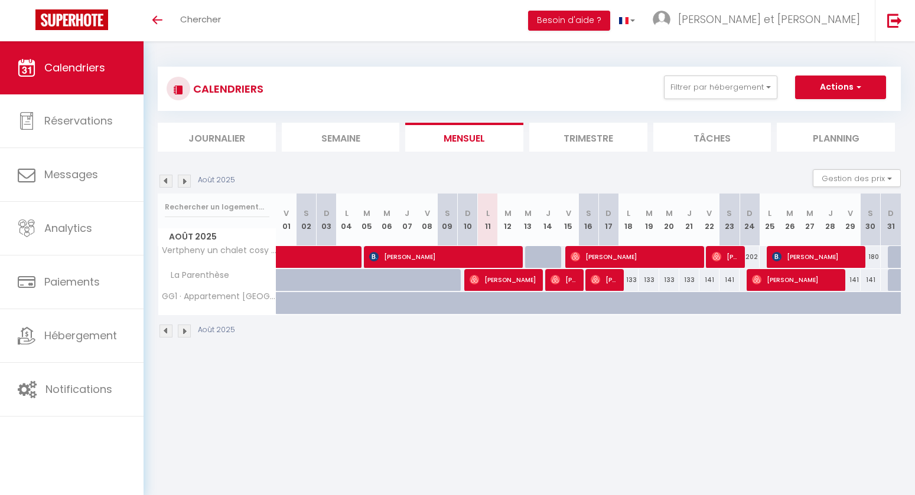  Describe the element at coordinates (569, 21) in the screenshot. I see `button: Besoin d'aide ?` at that location.